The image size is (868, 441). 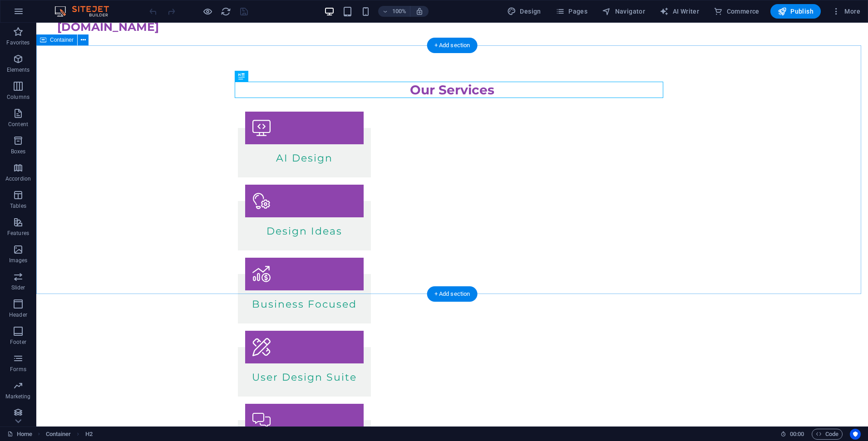 What do you see at coordinates (19, 69) in the screenshot?
I see `p: Elements` at bounding box center [19, 69].